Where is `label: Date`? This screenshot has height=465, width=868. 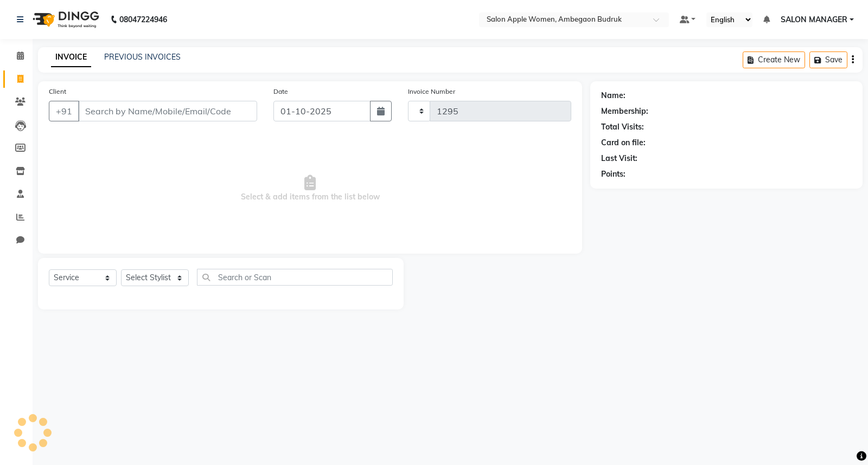 label: Date is located at coordinates (280, 91).